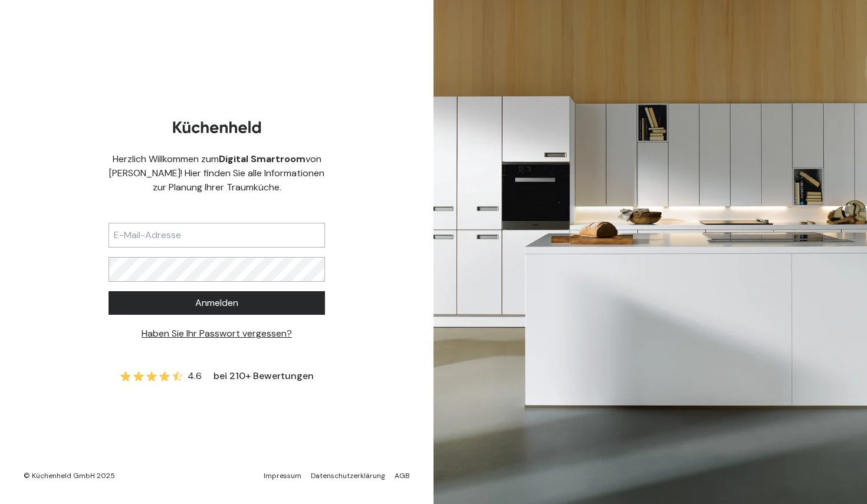  Describe the element at coordinates (217, 236) in the screenshot. I see `input: E-Mail-Adresse` at that location.